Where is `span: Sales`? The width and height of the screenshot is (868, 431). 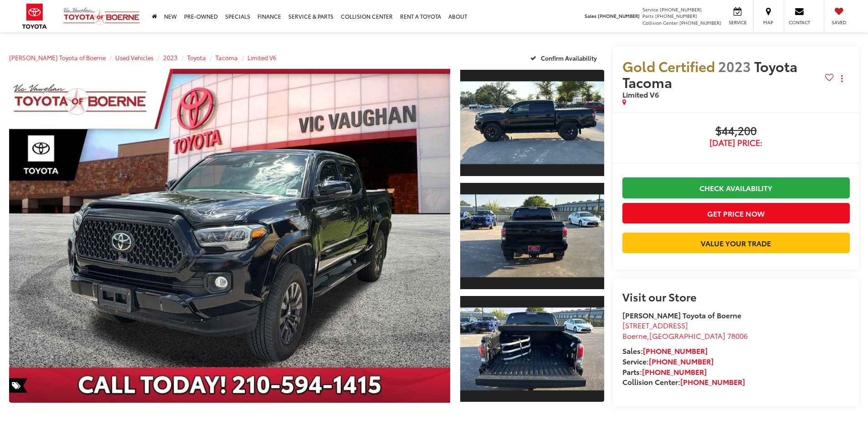 span: Sales is located at coordinates (590, 15).